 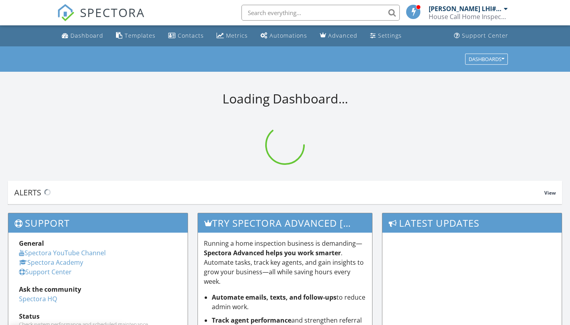 I want to click on a: Templates, so click(x=136, y=36).